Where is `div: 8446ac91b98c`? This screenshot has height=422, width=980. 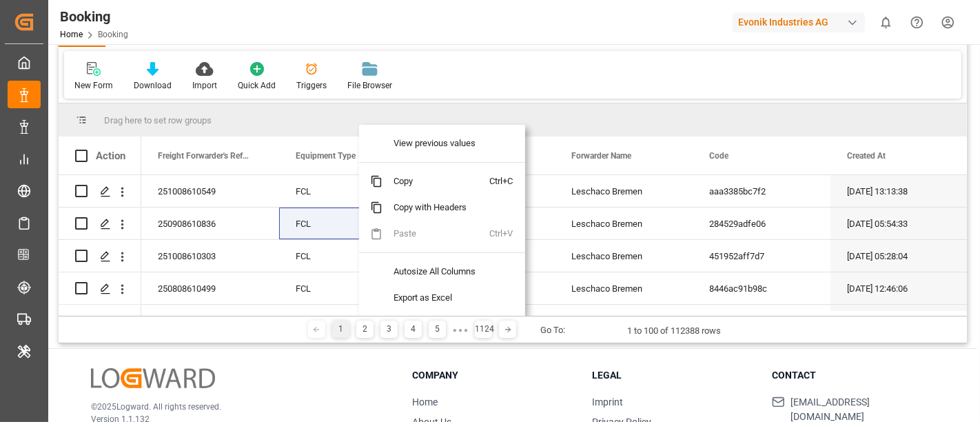
div: 8446ac91b98c is located at coordinates (761, 288).